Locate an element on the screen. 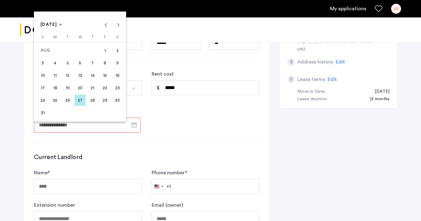  span: 20 is located at coordinates (80, 88).